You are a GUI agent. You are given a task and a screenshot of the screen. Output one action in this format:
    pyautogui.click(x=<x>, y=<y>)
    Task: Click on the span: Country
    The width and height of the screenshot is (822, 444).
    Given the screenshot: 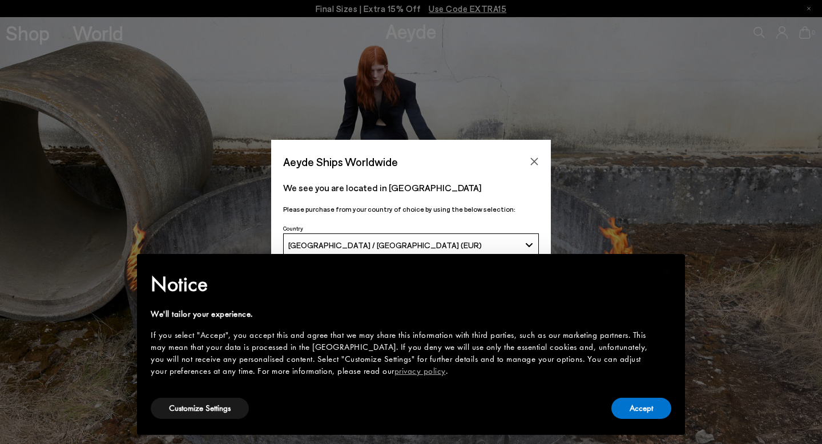 What is the action you would take?
    pyautogui.click(x=293, y=228)
    